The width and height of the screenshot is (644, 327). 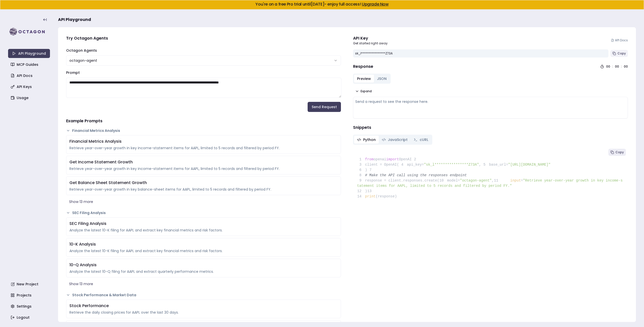 What do you see at coordinates (361, 191) in the screenshot?
I see `span: 12` at bounding box center [361, 191].